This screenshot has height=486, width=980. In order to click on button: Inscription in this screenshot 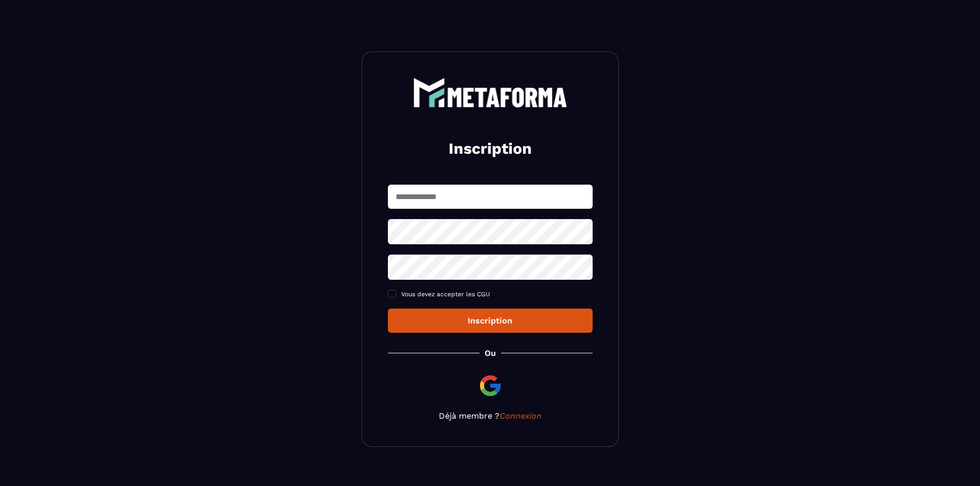, I will do `click(490, 321)`.